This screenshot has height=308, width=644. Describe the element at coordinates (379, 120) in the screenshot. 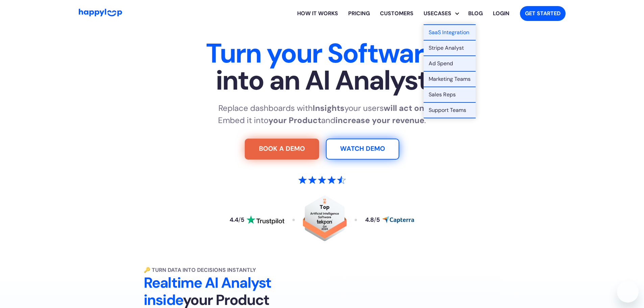

I see `strong: increase your revenue` at that location.